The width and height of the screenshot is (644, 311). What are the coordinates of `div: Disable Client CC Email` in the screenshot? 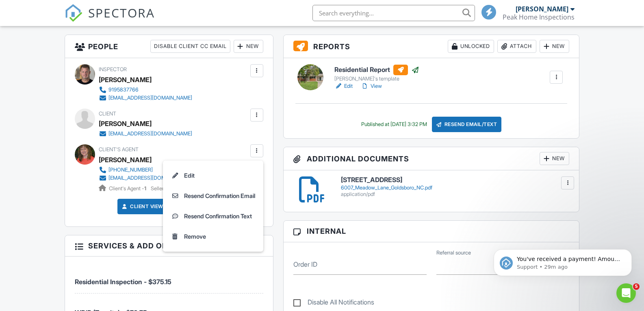 It's located at (190, 47).